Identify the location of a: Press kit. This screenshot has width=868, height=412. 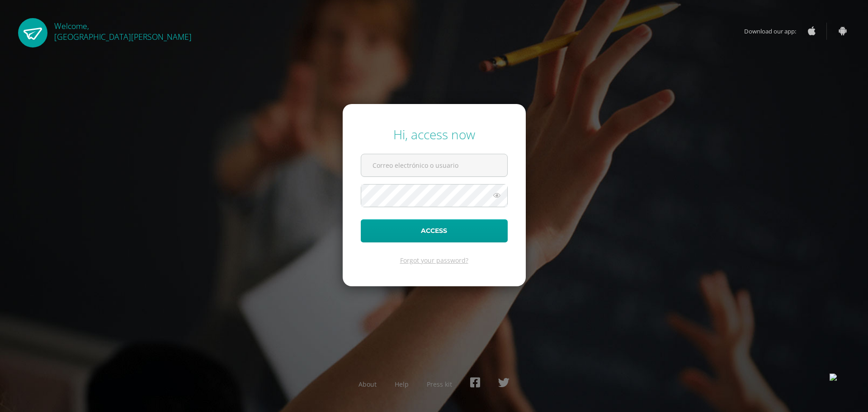
(440, 384).